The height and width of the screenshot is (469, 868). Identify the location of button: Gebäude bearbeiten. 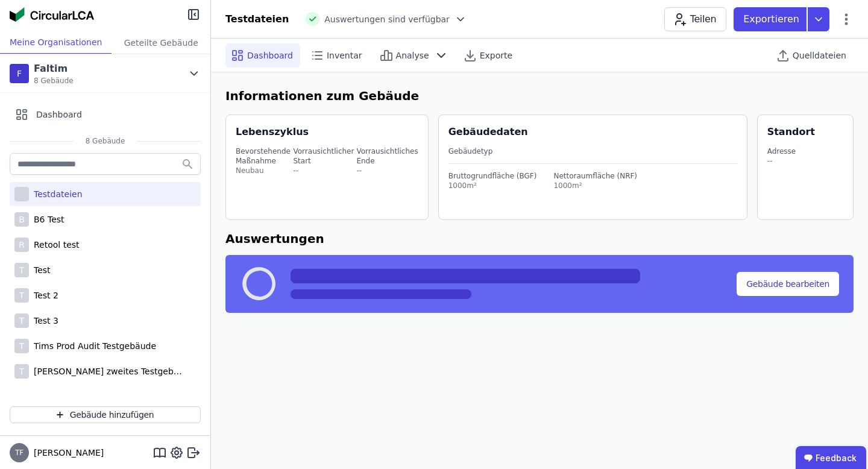
(788, 284).